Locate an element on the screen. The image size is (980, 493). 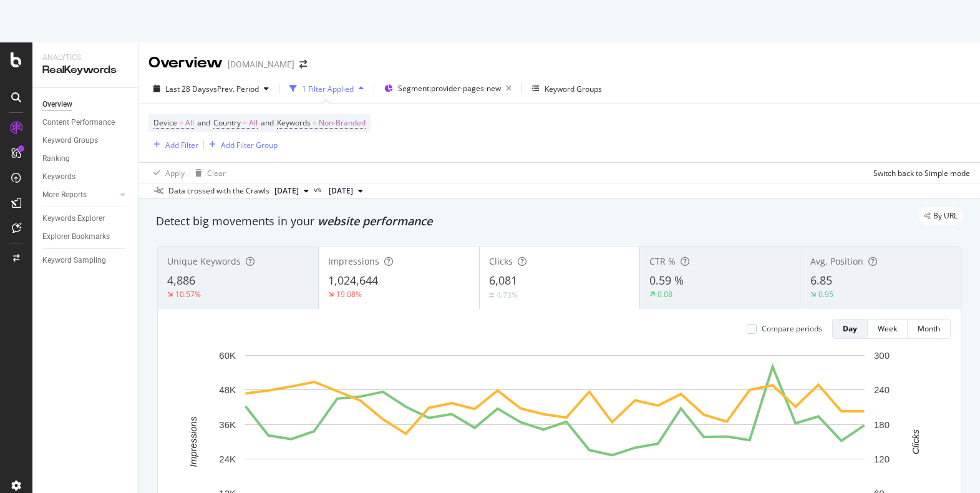
span: 4,886 is located at coordinates (181, 280).